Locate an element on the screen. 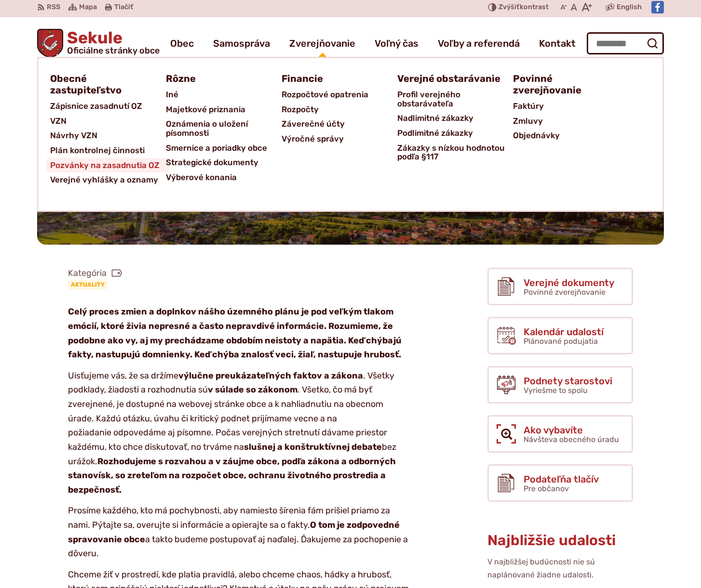 The height and width of the screenshot is (588, 701). a: Zákazky s nízkou hodnotou podľa §117 is located at coordinates (455, 152).